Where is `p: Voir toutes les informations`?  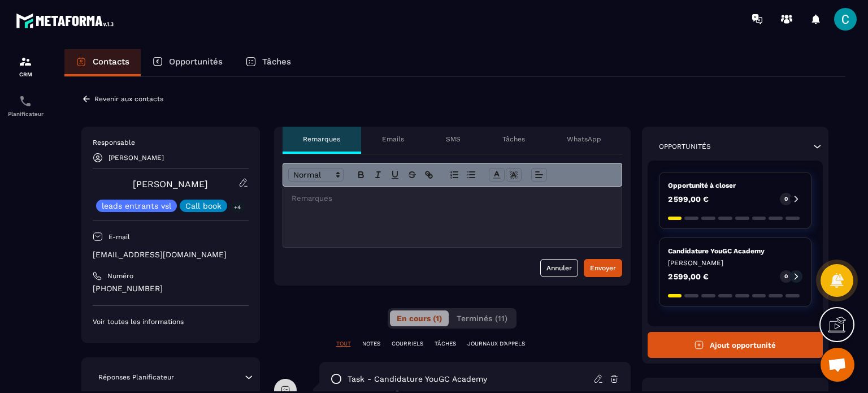
p: Voir toutes les informations is located at coordinates (171, 322).